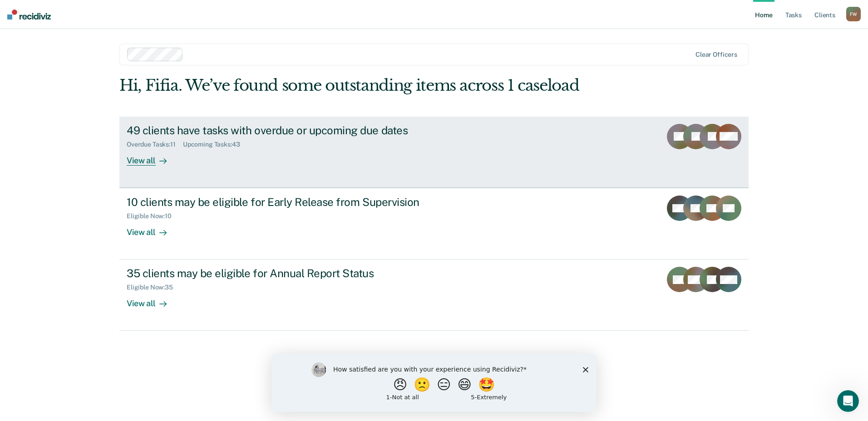 The image size is (868, 421). Describe the element at coordinates (853, 14) in the screenshot. I see `button: FW` at that location.